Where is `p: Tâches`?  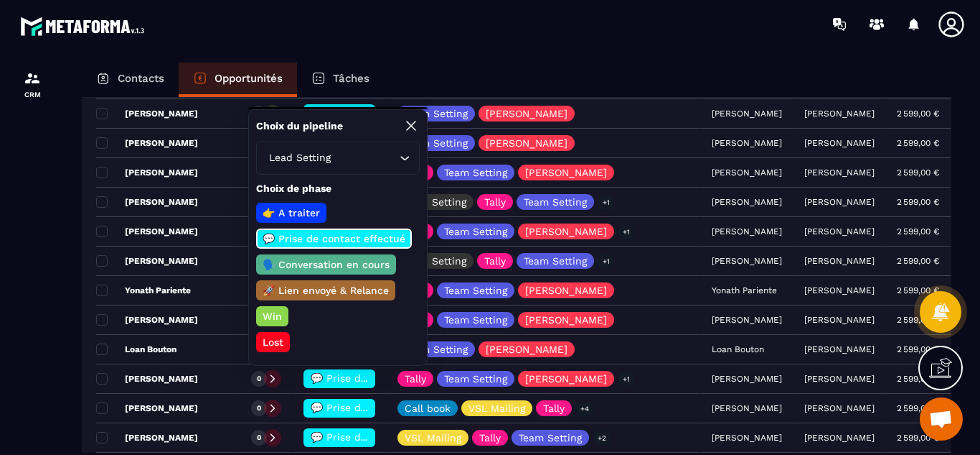 p: Tâches is located at coordinates (351, 78).